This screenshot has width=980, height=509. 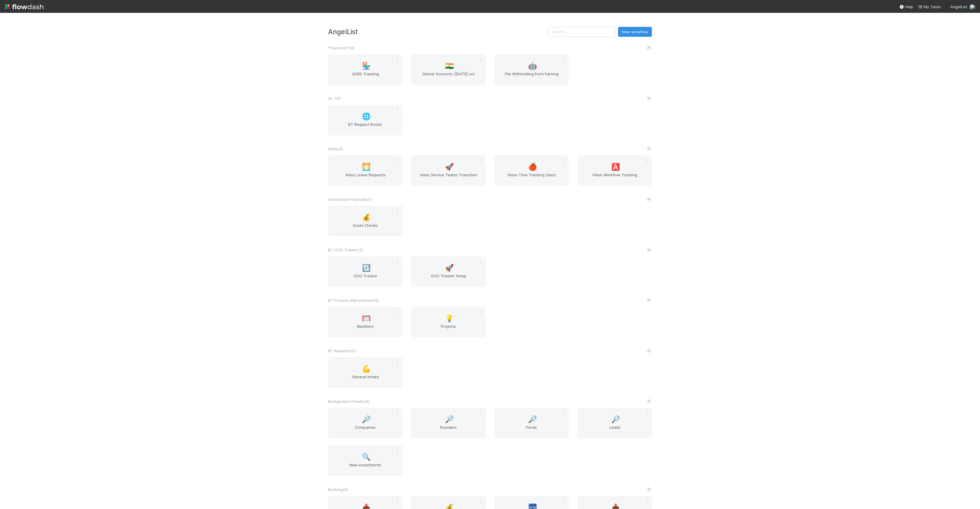 I want to click on a: 🍎Altius Time Tracking (test), so click(x=532, y=170).